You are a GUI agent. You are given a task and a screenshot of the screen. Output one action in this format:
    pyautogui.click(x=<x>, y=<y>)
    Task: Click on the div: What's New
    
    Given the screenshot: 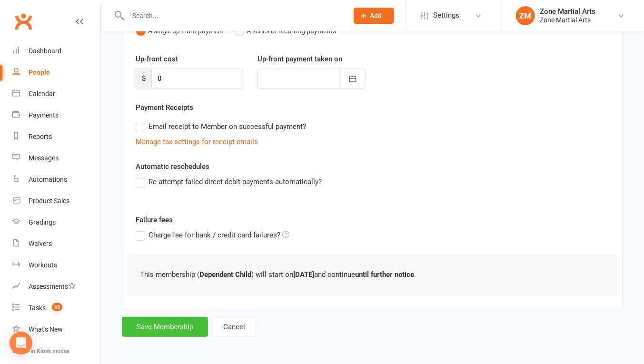 What is the action you would take?
    pyautogui.click(x=46, y=329)
    